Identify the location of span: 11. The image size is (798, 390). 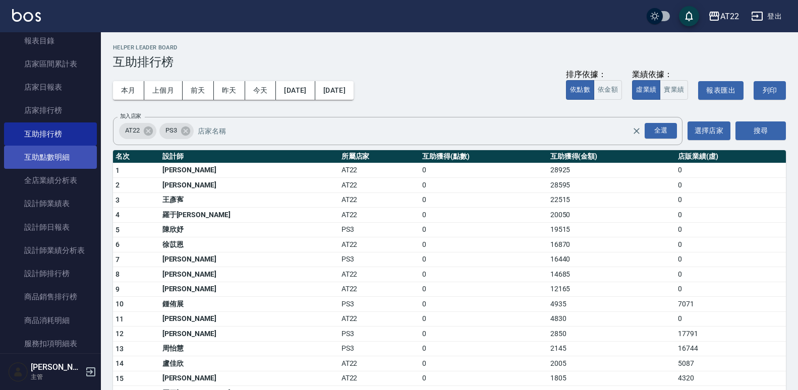
(119, 319).